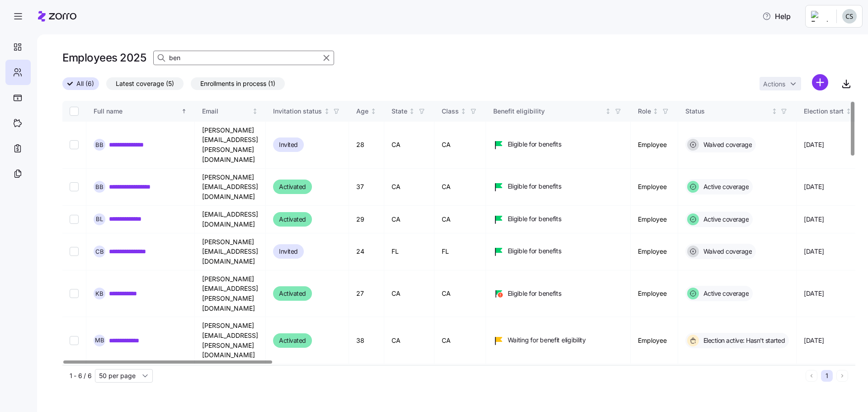 Image resolution: width=868 pixels, height=412 pixels. Describe the element at coordinates (366, 294) in the screenshot. I see `td: 27` at that location.